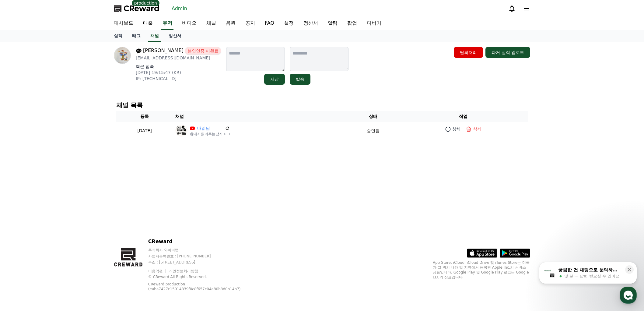 The width and height of the screenshot is (644, 311). Describe the element at coordinates (197, 287) in the screenshot. I see `p: CReward production (eaba7427c15914839f0c8f657c04e80b8d0b14b7)` at that location.